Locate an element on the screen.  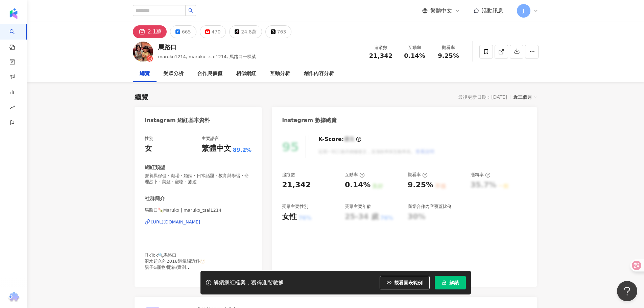
div: 受眾主要年齡 is located at coordinates (358, 207).